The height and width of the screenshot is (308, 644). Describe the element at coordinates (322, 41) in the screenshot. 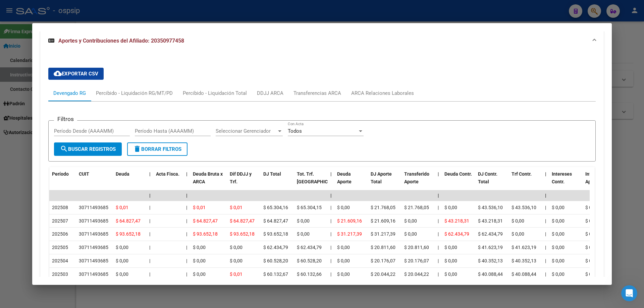

I see `mat-expansion-panel-header: Aportes y Contribuciones del Afiliado: 20350977458` at that location.